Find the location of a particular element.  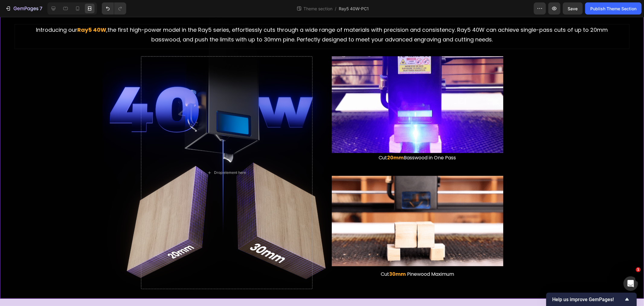

span: Help us improve GemPages! is located at coordinates (588, 299).